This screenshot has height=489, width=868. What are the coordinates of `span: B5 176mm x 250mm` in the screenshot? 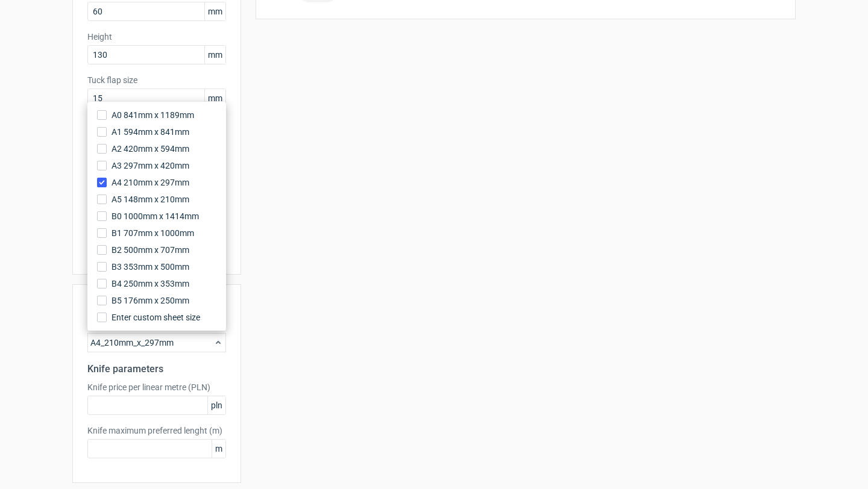 It's located at (150, 301).